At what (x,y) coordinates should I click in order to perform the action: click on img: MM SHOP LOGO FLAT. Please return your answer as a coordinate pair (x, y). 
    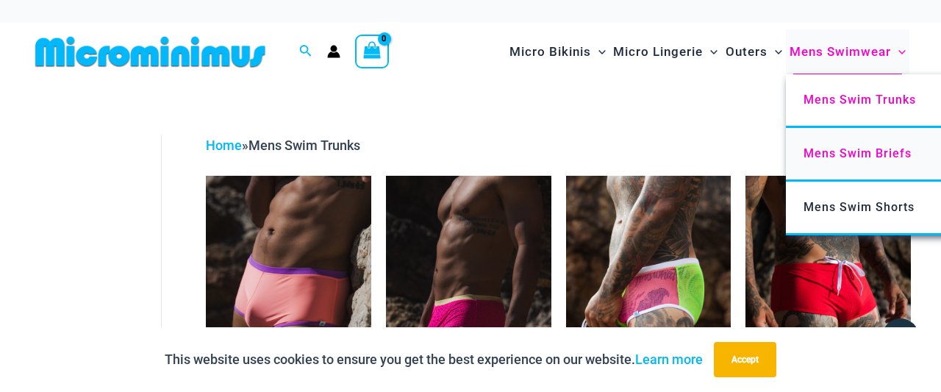
    Looking at the image, I should click on (150, 51).